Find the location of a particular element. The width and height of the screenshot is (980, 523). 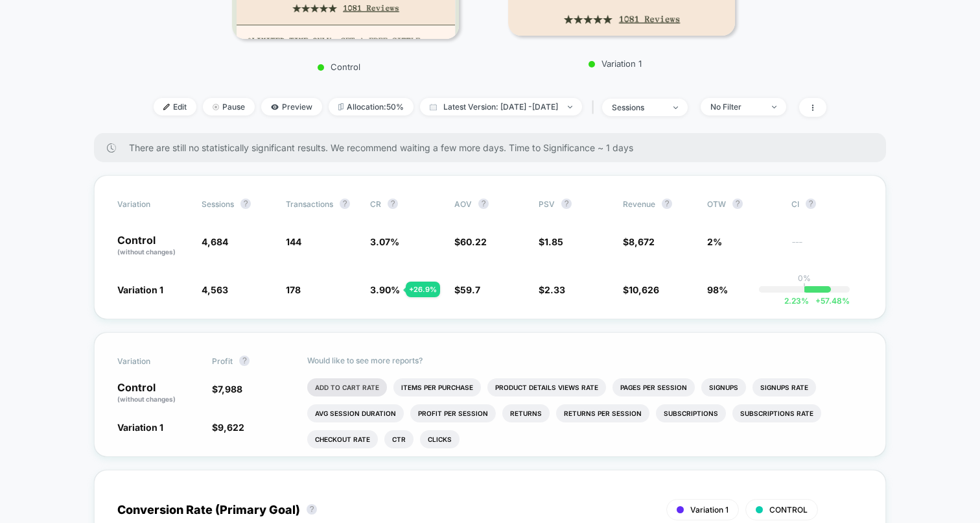

span: 1.85 is located at coordinates (553, 242).